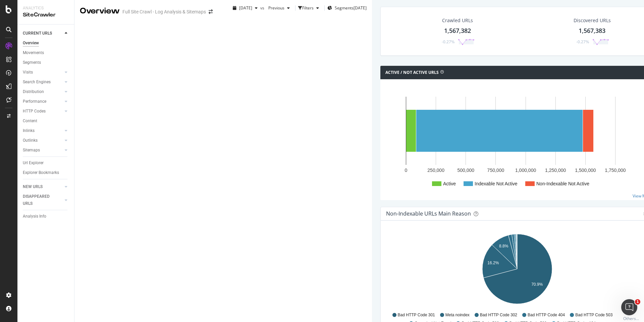 This screenshot has width=644, height=322. What do you see at coordinates (41, 173) in the screenshot?
I see `div: Explorer Bookmarks` at bounding box center [41, 173].